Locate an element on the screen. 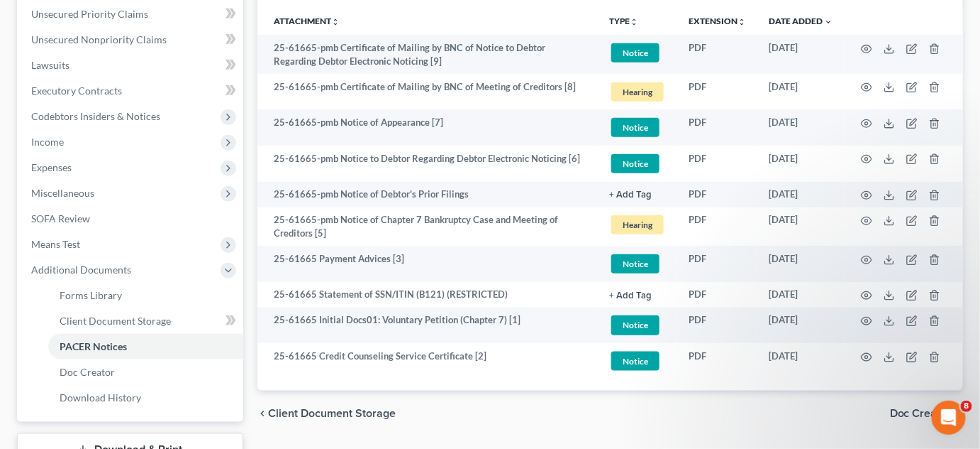 Image resolution: width=980 pixels, height=449 pixels. span: Lawsuits is located at coordinates (50, 65).